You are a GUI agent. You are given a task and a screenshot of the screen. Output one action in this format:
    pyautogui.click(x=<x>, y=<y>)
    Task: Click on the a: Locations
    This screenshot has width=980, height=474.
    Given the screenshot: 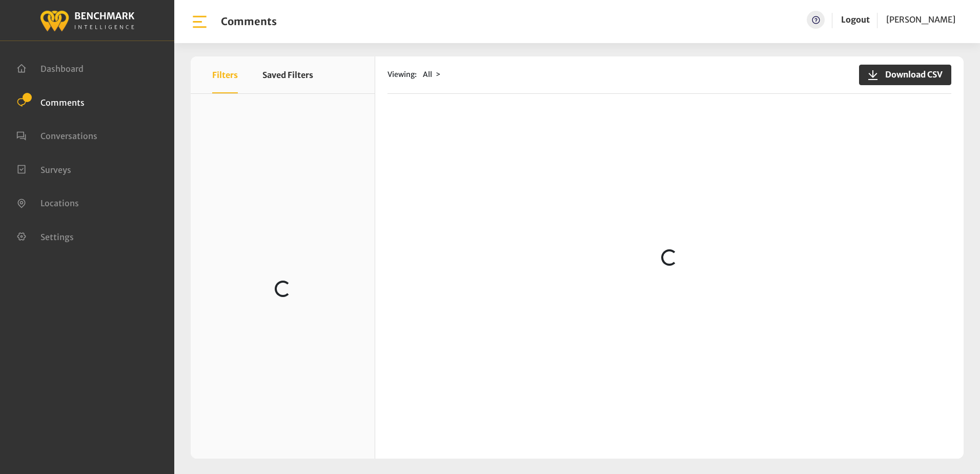 What is the action you would take?
    pyautogui.click(x=48, y=202)
    